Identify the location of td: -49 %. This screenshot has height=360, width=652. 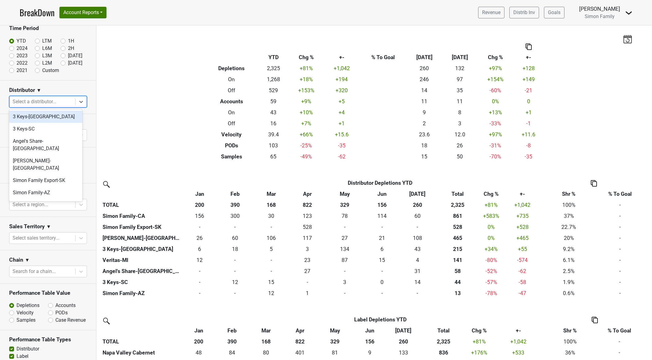
(306, 156).